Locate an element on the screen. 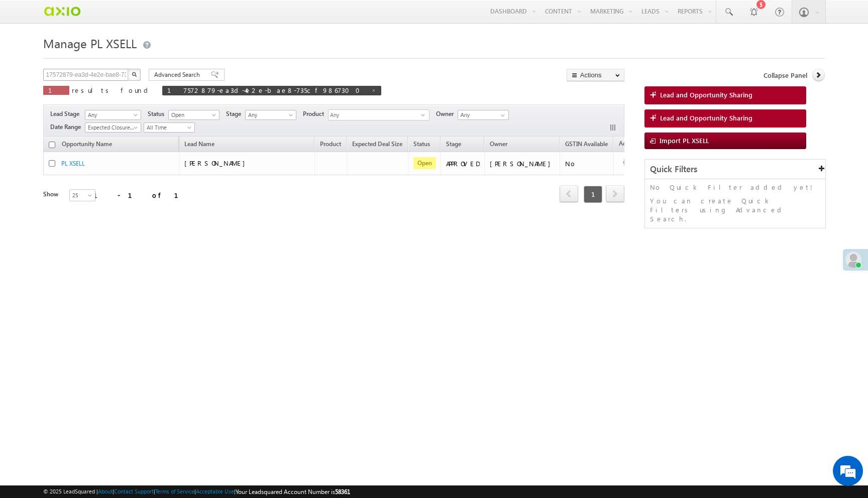 This screenshot has height=498, width=868. input: Check all records is located at coordinates (51, 145).